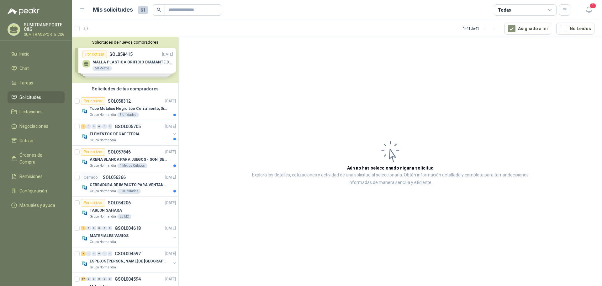  Describe the element at coordinates (31, 112) in the screenshot. I see `span: Licitaciones` at that location.